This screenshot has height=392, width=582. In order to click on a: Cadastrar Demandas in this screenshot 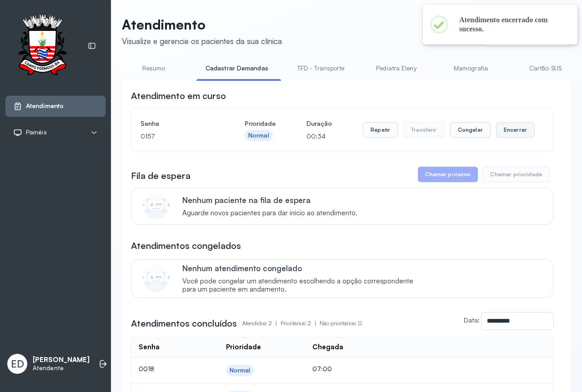, I will do `click(237, 68)`.